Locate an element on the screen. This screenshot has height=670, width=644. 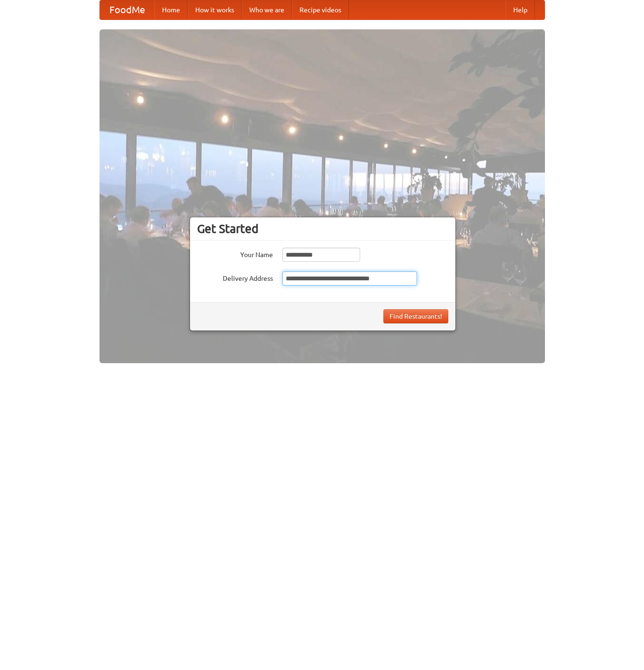
a: How it works is located at coordinates (215, 10).